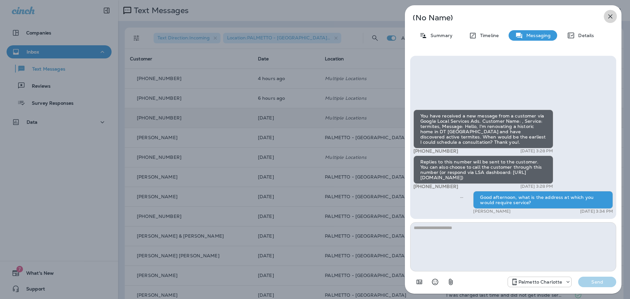 The width and height of the screenshot is (630, 299). What do you see at coordinates (487, 35) in the screenshot?
I see `p: Timeline` at bounding box center [487, 35].